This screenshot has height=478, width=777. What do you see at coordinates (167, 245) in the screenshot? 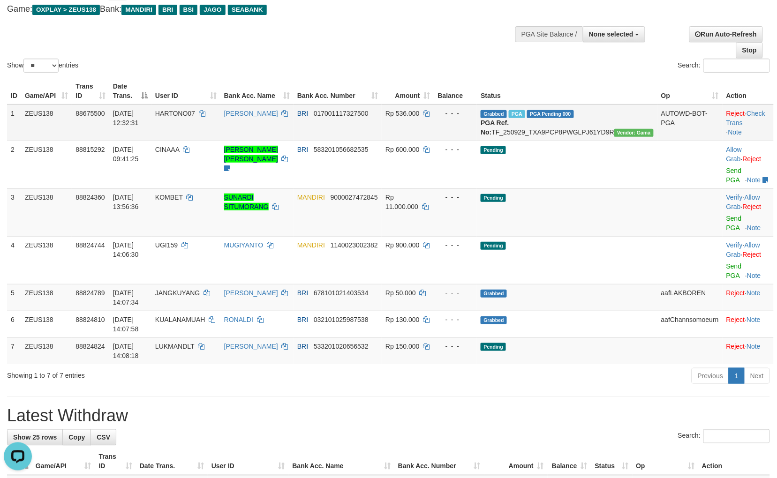
I see `span: UGI159` at bounding box center [167, 245].